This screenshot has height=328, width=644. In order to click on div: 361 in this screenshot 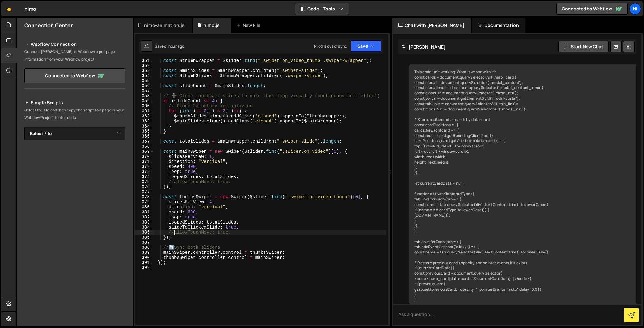, I will do `click(144, 111)`.